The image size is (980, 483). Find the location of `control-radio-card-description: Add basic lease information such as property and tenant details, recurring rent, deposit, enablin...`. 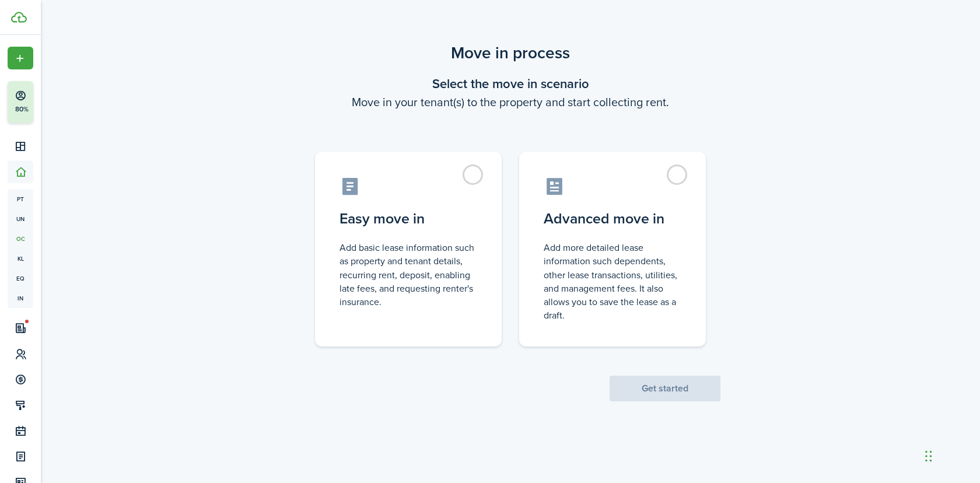

control-radio-card-description: Add basic lease information such as property and tenant details, recurring rent, deposit, enablin... is located at coordinates (409, 274).